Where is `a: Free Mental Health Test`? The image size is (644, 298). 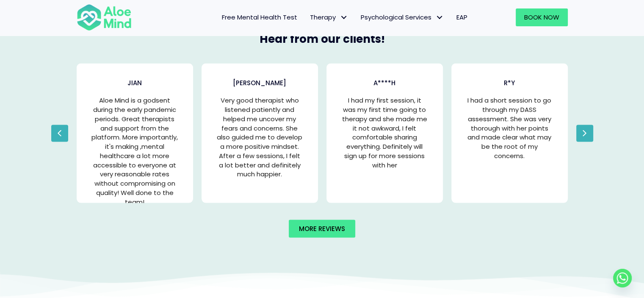
a: Free Mental Health Test is located at coordinates (260, 18).